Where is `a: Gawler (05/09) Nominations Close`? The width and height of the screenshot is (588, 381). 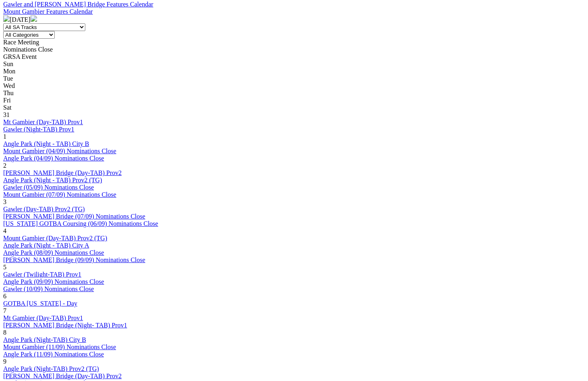
a: Gawler (05/09) Nominations Close is located at coordinates (49, 187).